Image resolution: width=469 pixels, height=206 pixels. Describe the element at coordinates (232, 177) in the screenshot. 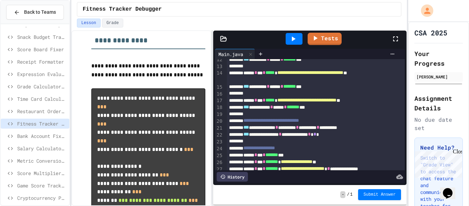

I see `div: History` at that location.